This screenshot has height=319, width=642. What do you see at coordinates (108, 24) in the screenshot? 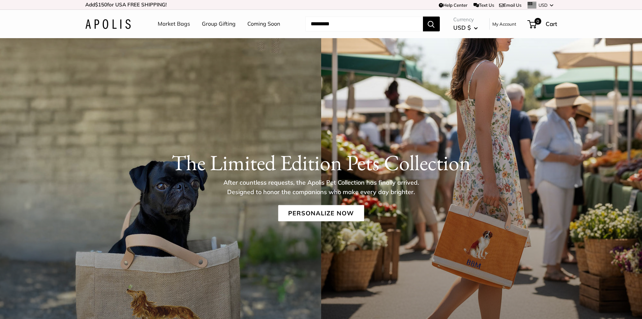
I see `img: Apolis` at bounding box center [108, 24].